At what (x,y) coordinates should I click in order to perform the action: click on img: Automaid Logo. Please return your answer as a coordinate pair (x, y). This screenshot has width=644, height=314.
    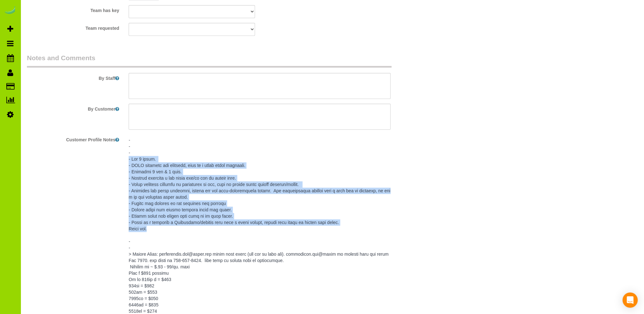
    Looking at the image, I should click on (10, 11).